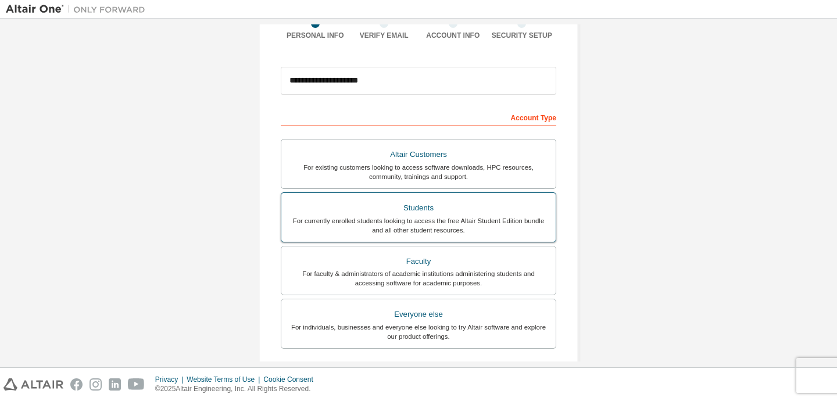  Describe the element at coordinates (522, 35) in the screenshot. I see `div: Security Setup` at that location.